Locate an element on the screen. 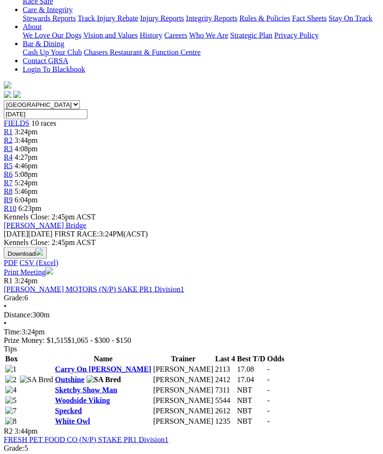 Image resolution: width=383 pixels, height=454 pixels. a: R7 is located at coordinates (8, 183).